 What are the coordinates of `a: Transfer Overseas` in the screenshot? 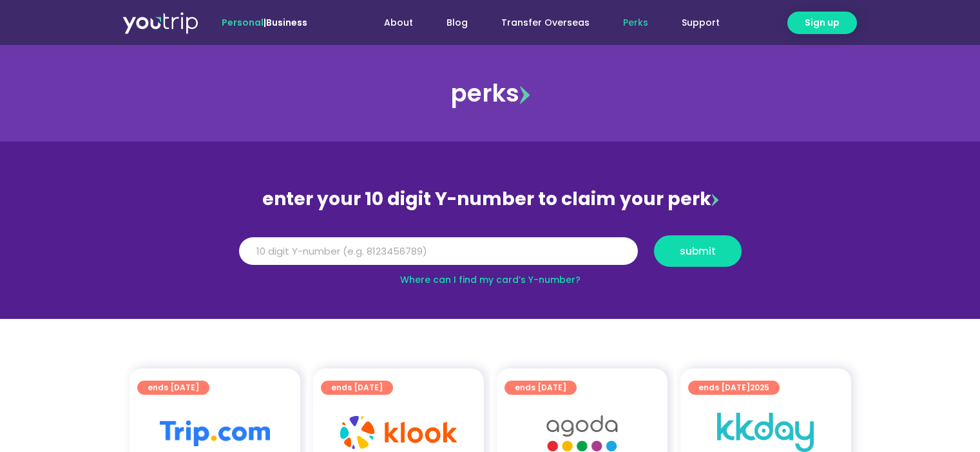 It's located at (545, 23).